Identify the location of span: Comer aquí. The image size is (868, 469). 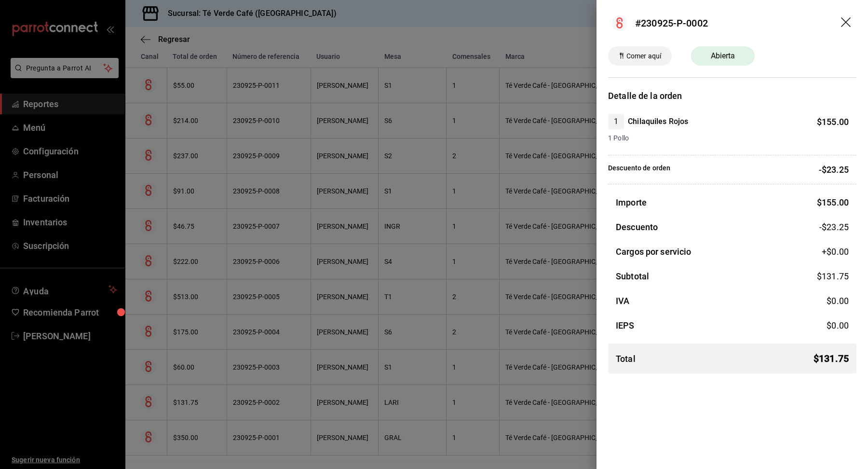
(643, 56).